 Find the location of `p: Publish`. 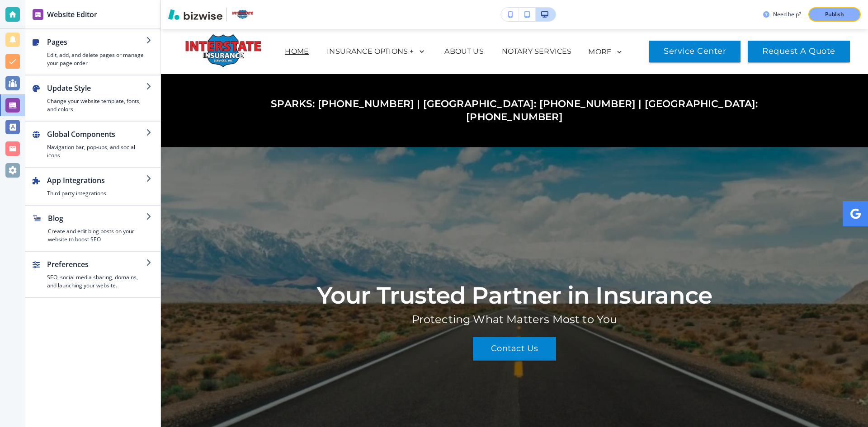

p: Publish is located at coordinates (834, 14).